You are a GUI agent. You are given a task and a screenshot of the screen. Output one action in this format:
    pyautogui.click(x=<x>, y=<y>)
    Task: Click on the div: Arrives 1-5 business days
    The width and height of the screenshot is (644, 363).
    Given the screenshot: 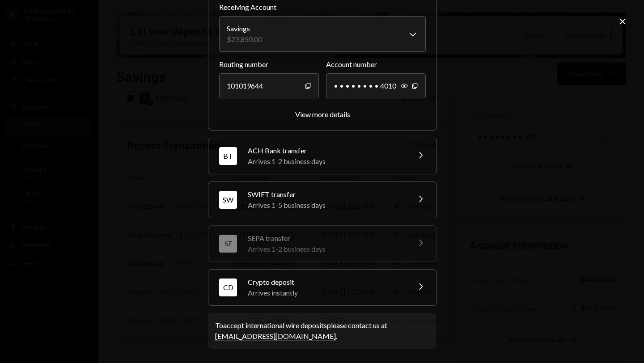 What is the action you would take?
    pyautogui.click(x=326, y=205)
    